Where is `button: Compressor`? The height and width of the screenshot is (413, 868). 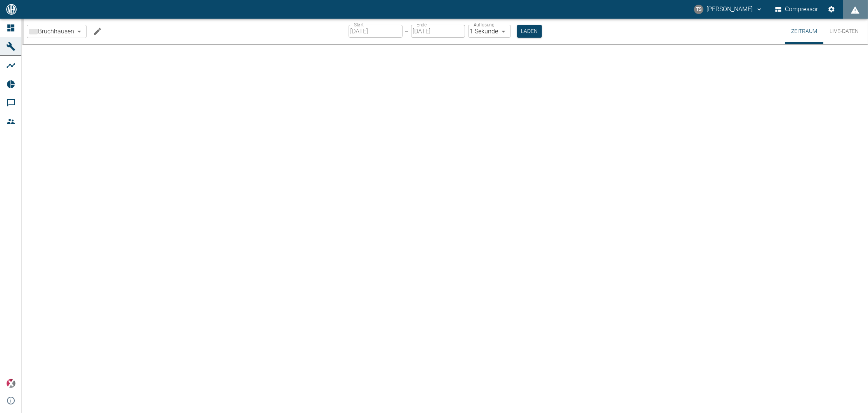
button: Compressor is located at coordinates (797, 10).